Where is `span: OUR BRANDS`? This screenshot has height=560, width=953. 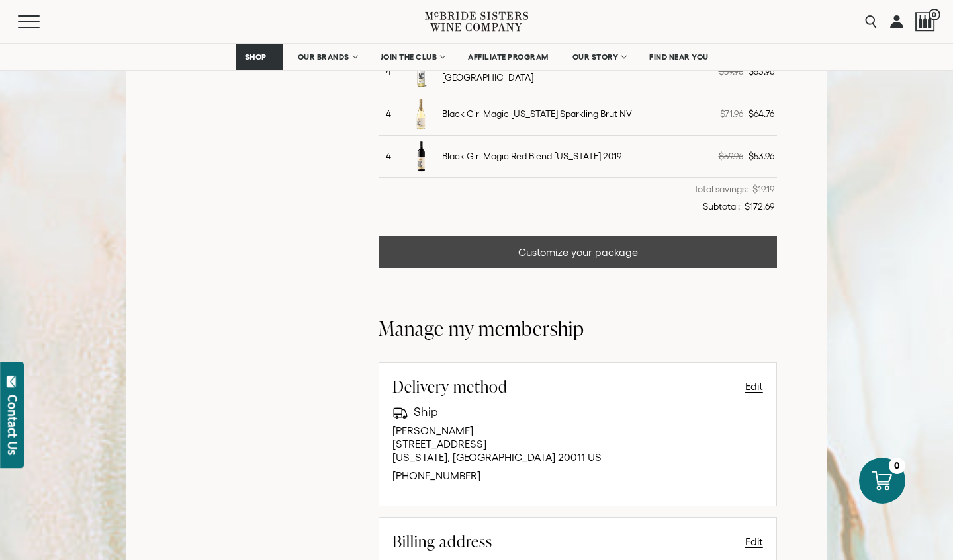 span: OUR BRANDS is located at coordinates (324, 56).